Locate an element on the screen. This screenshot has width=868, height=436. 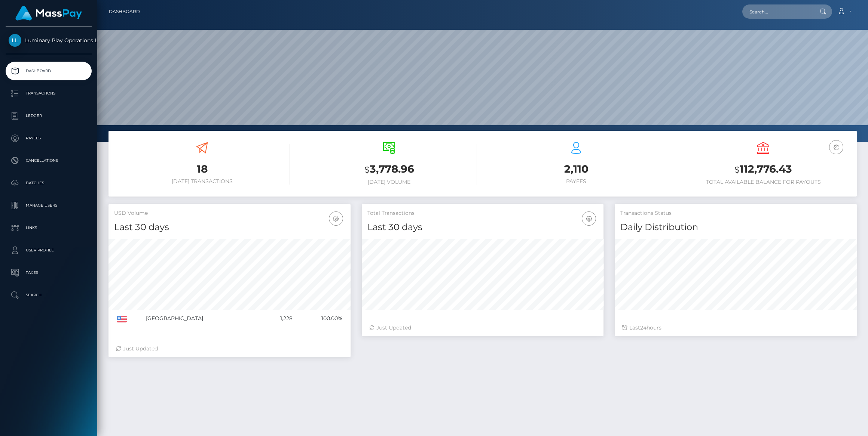
a: Cancellations is located at coordinates (49, 161).